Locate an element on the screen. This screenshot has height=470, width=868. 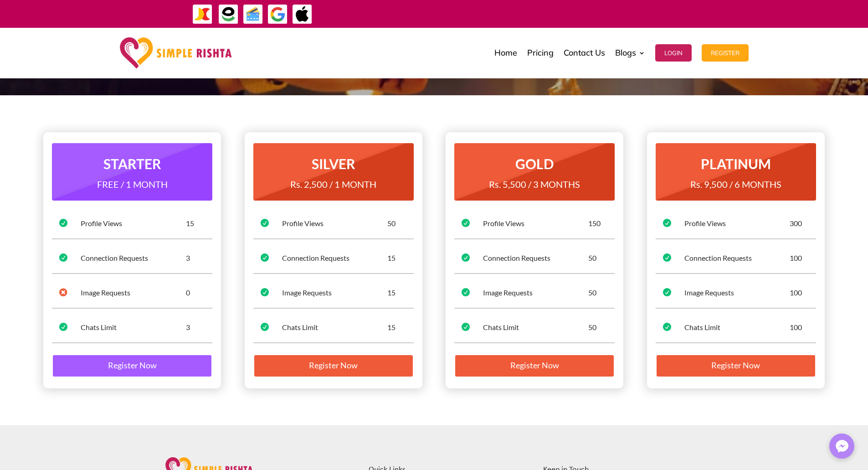
img: Messenger is located at coordinates (842, 447).